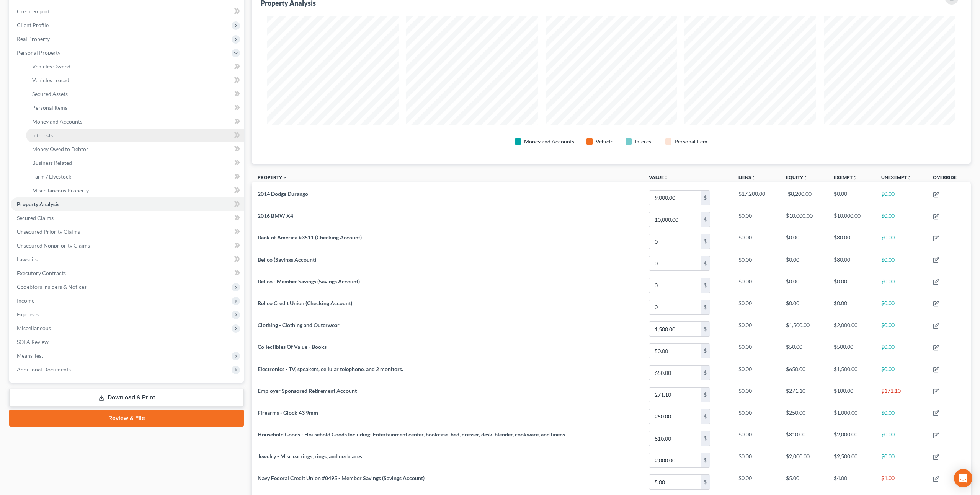 The image size is (980, 495). What do you see at coordinates (896, 177) in the screenshot?
I see `a: Unexemptunfold_more` at bounding box center [896, 177].